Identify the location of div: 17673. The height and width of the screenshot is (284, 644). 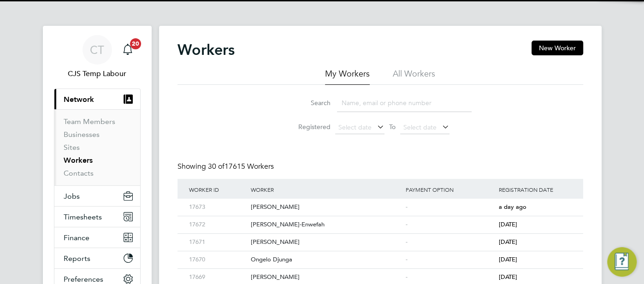
(218, 207).